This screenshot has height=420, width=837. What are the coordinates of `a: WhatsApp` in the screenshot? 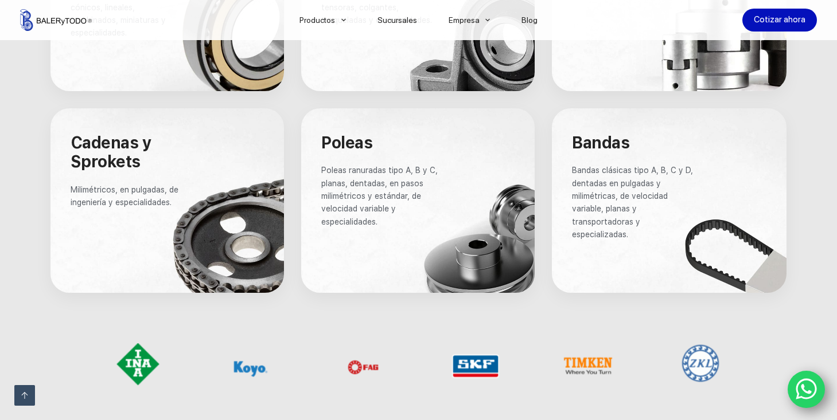 It's located at (806, 390).